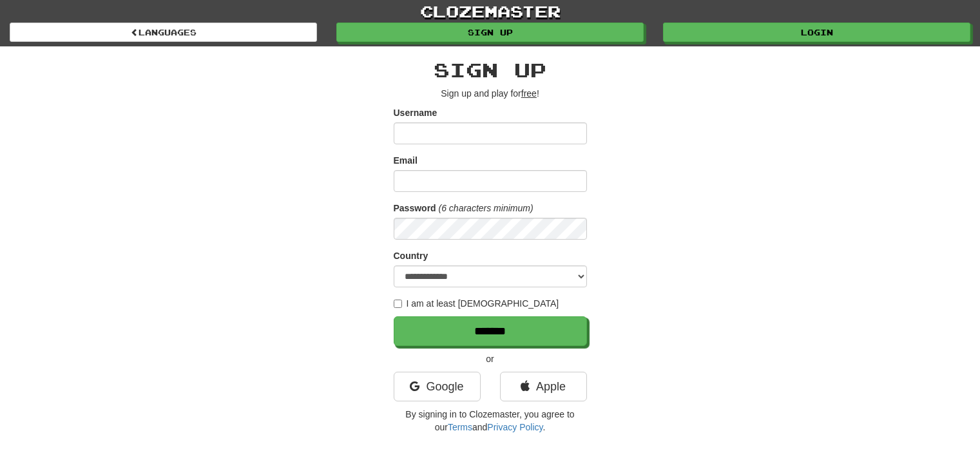 This screenshot has height=460, width=980. Describe the element at coordinates (490, 93) in the screenshot. I see `p: Sign up and play for !` at that location.